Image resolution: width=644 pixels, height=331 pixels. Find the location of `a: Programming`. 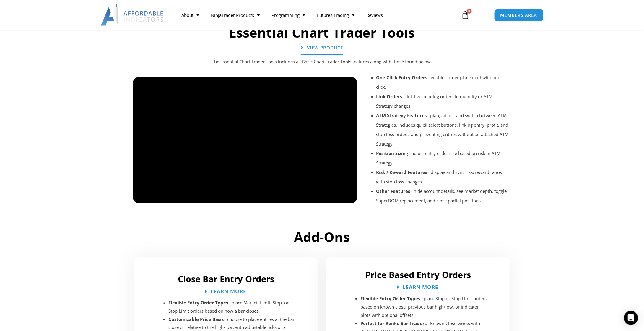

a: Programming is located at coordinates (288, 15).